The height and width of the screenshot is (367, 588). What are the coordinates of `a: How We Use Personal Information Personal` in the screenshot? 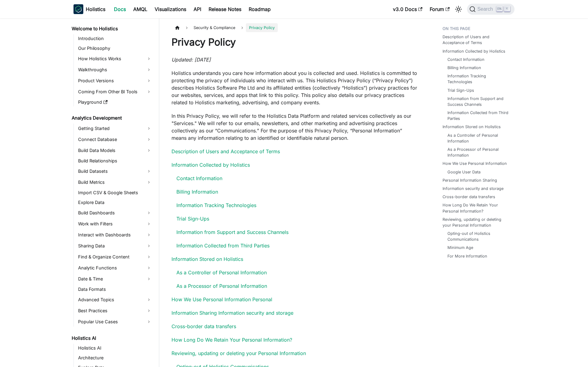 It's located at (222, 299).